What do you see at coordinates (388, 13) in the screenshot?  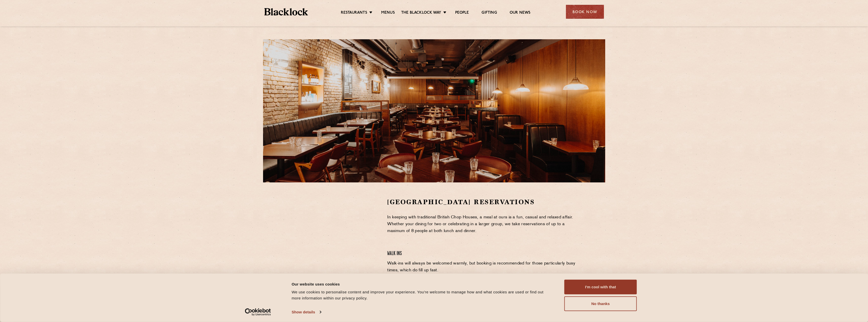 I see `a: Menus` at bounding box center [388, 13].